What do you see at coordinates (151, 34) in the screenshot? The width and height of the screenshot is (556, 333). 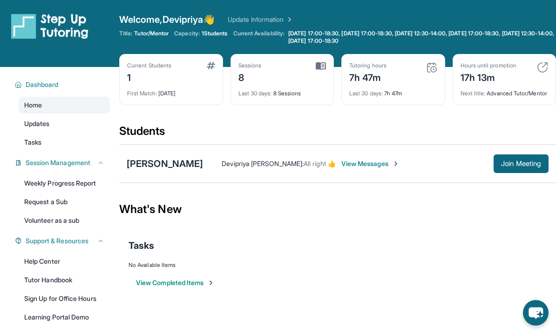 I see `span: Tutor/Mentor` at bounding box center [151, 34].